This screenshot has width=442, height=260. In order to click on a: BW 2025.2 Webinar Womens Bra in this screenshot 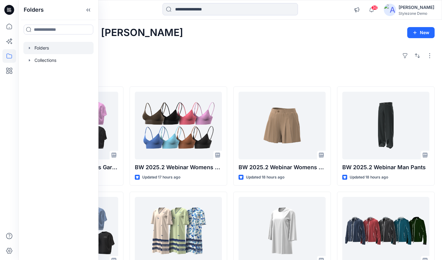, I will do `click(178, 126)`.